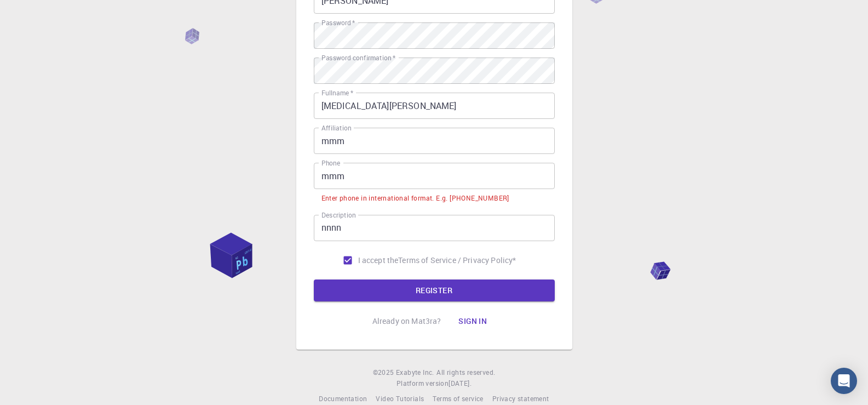 The image size is (868, 405). I want to click on label: Fullname, so click(337, 93).